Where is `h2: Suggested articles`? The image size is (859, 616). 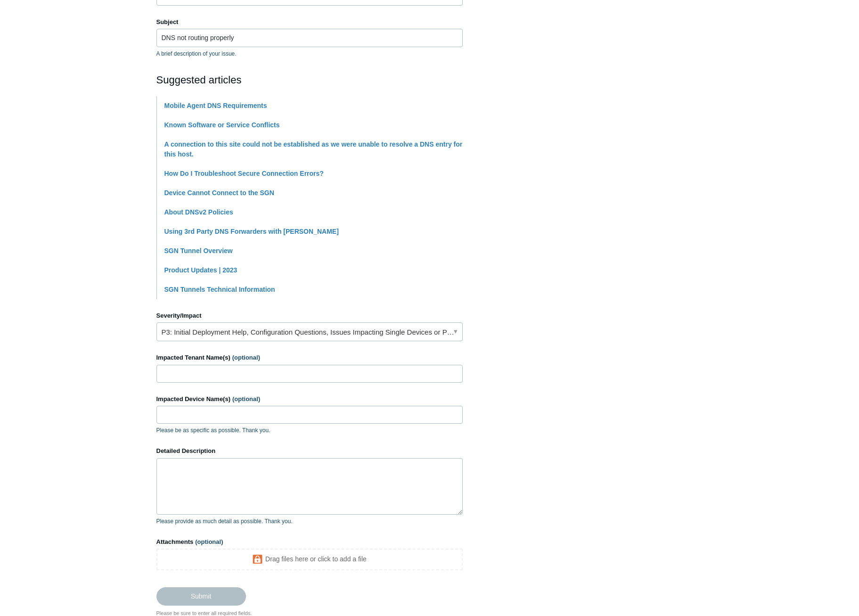 h2: Suggested articles is located at coordinates (310, 79).